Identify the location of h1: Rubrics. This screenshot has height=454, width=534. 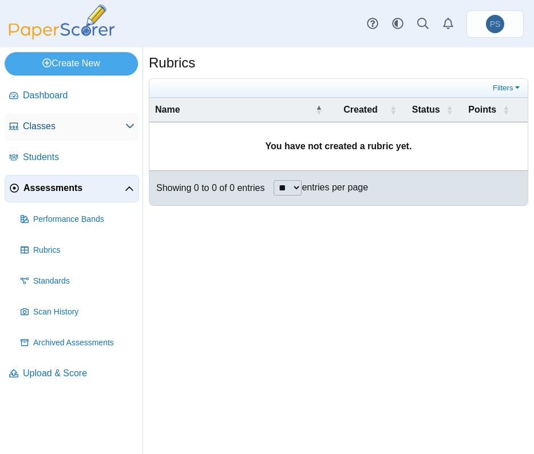
(172, 63).